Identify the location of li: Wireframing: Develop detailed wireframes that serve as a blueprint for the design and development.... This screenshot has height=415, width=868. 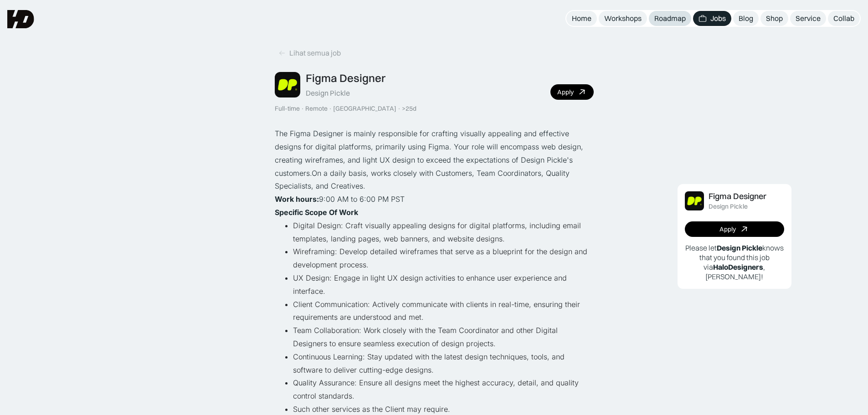
(443, 258).